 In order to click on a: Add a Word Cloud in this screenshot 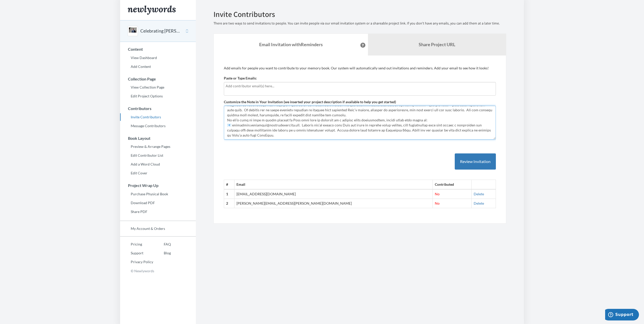, I will do `click(158, 164)`.